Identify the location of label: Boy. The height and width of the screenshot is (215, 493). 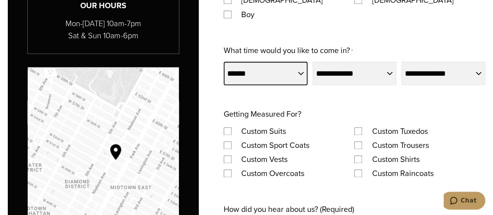
(248, 14).